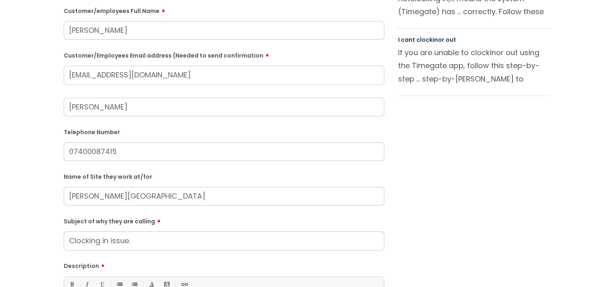 The image size is (614, 287). What do you see at coordinates (224, 220) in the screenshot?
I see `label: Subject of why they are calling` at bounding box center [224, 220].